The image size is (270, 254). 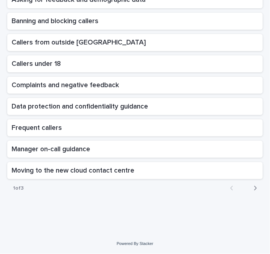 What do you see at coordinates (253, 188) in the screenshot?
I see `button: Next` at bounding box center [253, 188].